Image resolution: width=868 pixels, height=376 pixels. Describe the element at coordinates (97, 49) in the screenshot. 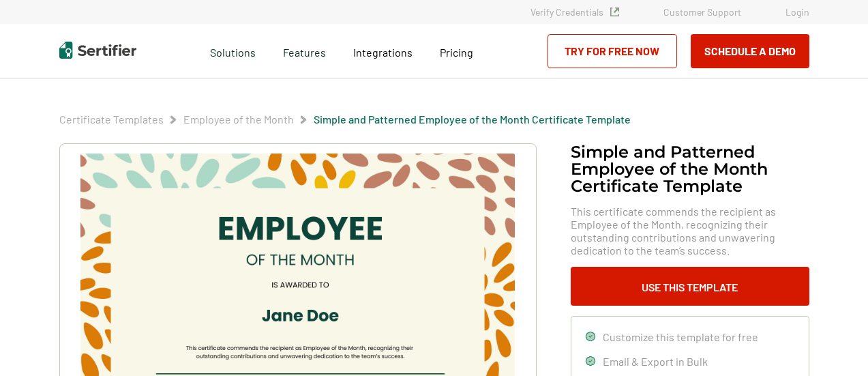

I see `img: Sertifier | Digital Credentialing Platform` at that location.